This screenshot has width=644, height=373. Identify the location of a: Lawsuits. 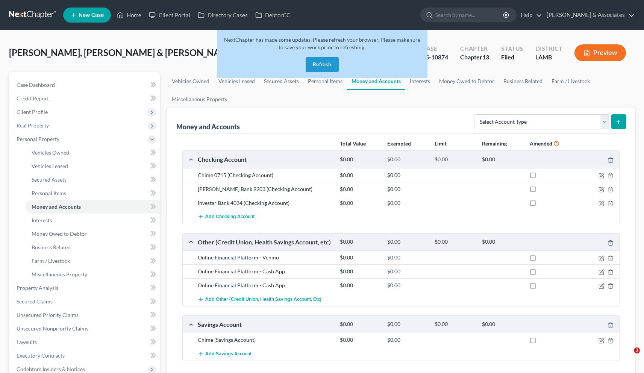
(85, 342).